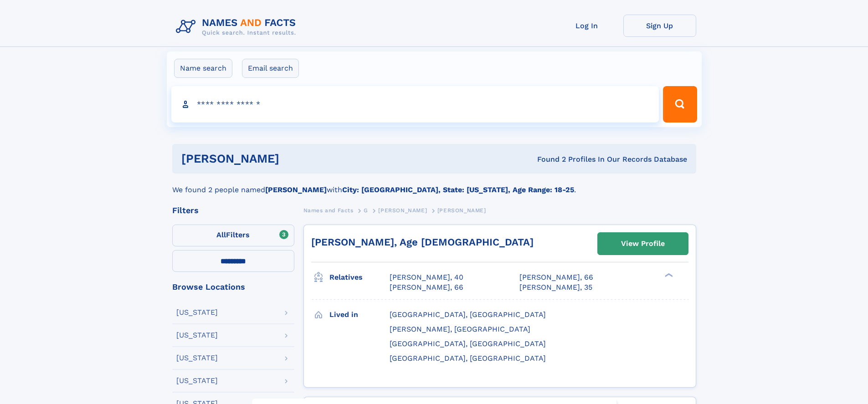 The image size is (868, 404). I want to click on img: Logo Names and Facts, so click(238, 27).